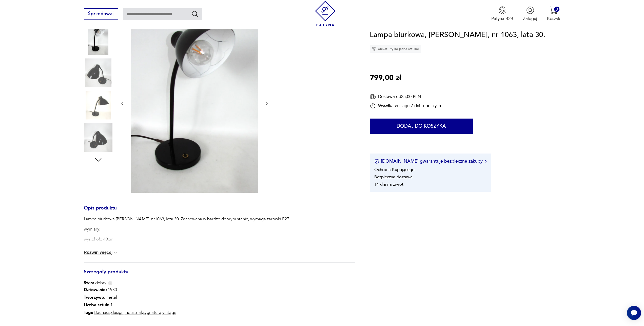  Describe the element at coordinates (421, 126) in the screenshot. I see `button: Dodaj do koszyka` at that location.